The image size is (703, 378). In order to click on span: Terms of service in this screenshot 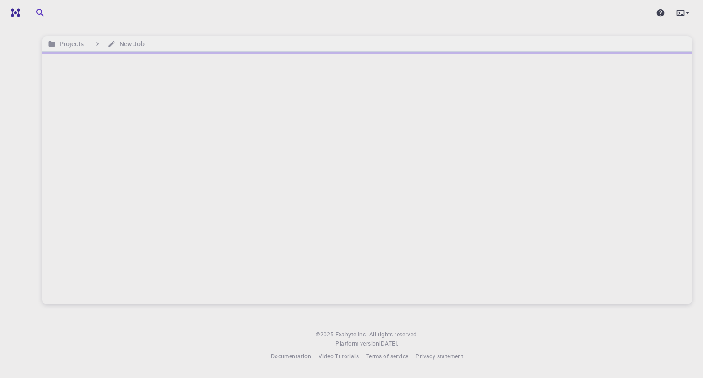, I will do `click(387, 356)`.